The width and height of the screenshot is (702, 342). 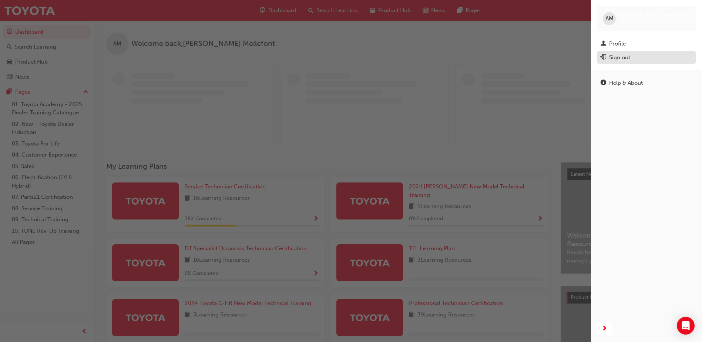 What do you see at coordinates (603, 83) in the screenshot?
I see `span: info-icon` at bounding box center [603, 83].